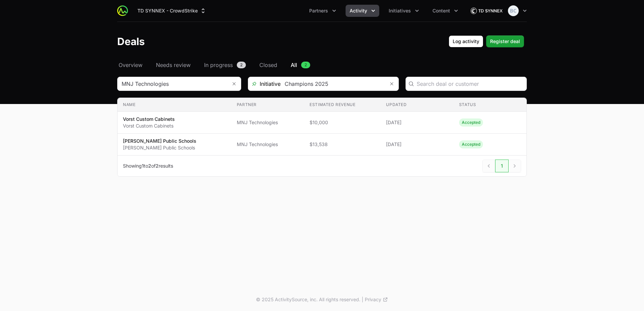 This screenshot has height=311, width=644. What do you see at coordinates (308, 300) in the screenshot?
I see `p: © 2025 ActivitySource, inc. All rights reserved.` at bounding box center [308, 300].